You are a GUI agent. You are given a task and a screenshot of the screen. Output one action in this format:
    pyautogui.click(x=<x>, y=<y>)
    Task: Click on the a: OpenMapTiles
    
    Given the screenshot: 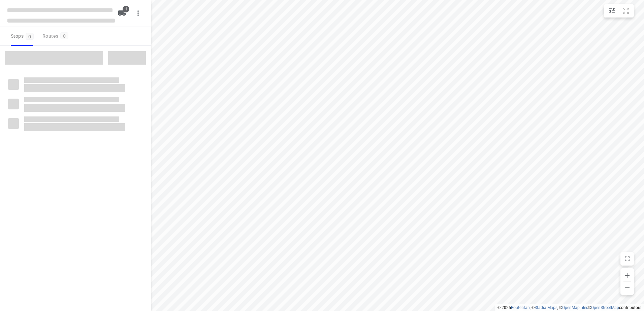 What is the action you would take?
    pyautogui.click(x=575, y=308)
    